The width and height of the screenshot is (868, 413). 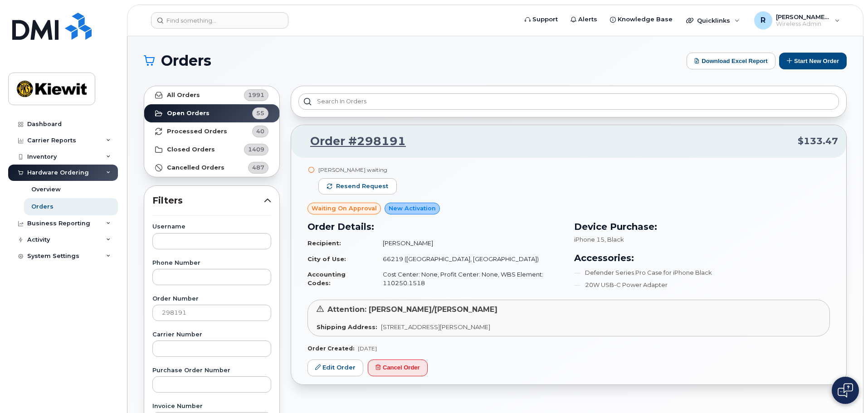 I want to click on a: All Orders1991, so click(x=212, y=95).